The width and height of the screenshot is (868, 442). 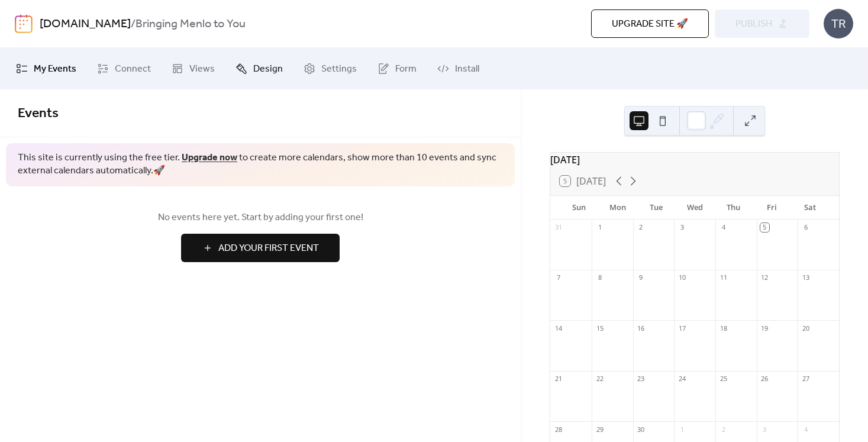 I want to click on div: 10, so click(x=682, y=278).